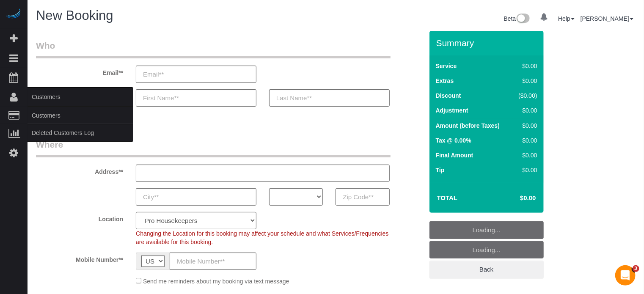 The width and height of the screenshot is (644, 294). What do you see at coordinates (74, 15) in the screenshot?
I see `span: New Booking` at bounding box center [74, 15].